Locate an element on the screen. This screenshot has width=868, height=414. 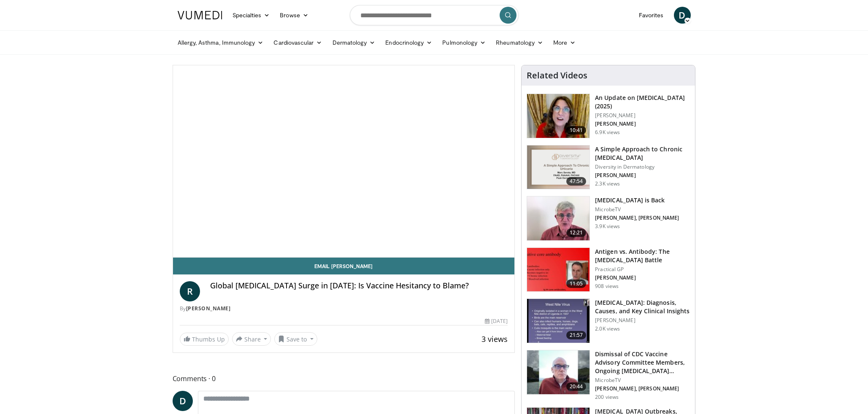
a: Pulmonology is located at coordinates (464, 43).